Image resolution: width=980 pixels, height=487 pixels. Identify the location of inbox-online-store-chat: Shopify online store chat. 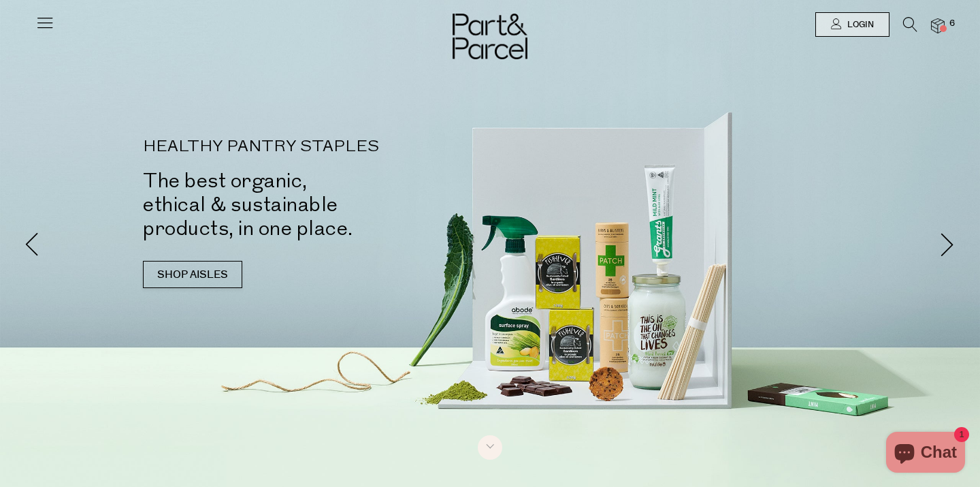
(925, 453).